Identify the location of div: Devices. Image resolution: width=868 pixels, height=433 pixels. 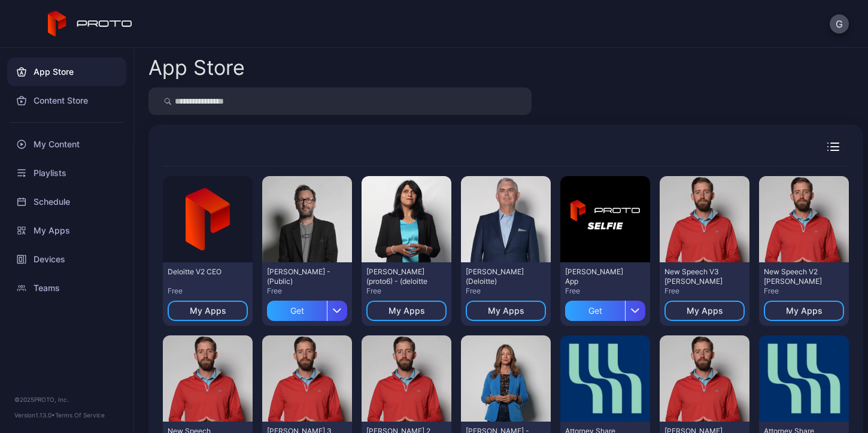
(67, 259).